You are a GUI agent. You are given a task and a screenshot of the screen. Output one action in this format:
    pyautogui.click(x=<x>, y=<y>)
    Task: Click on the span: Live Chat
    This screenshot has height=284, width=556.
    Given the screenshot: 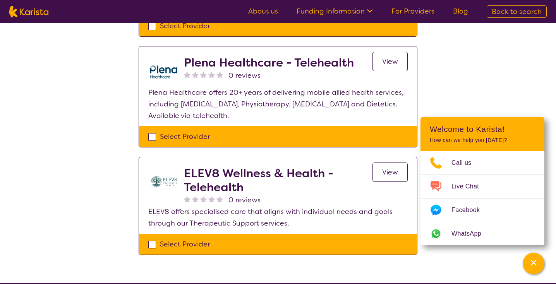 What is the action you would take?
    pyautogui.click(x=470, y=187)
    